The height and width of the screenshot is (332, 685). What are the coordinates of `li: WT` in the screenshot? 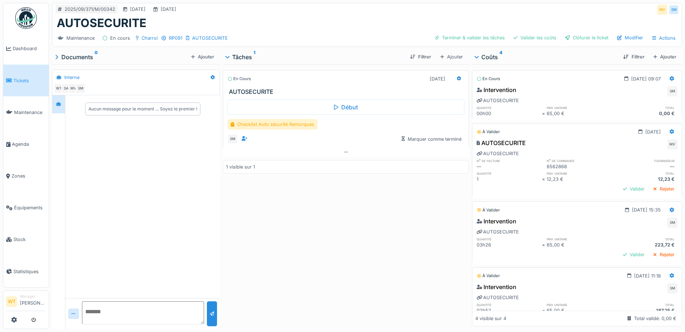 It's located at (12, 302).